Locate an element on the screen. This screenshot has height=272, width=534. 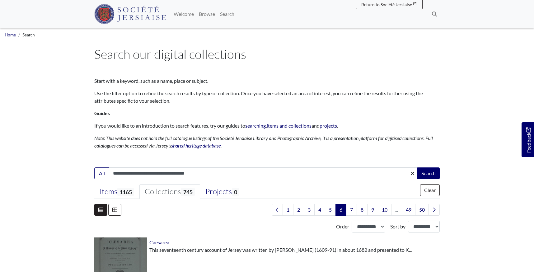
a: Browse is located at coordinates (207, 14).